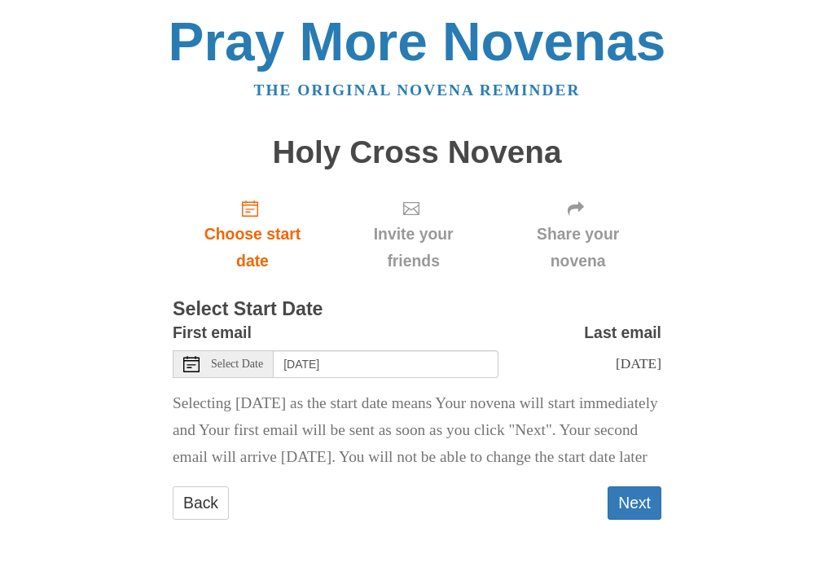  What do you see at coordinates (417, 310) in the screenshot?
I see `h3: Select Start Date` at bounding box center [417, 310].